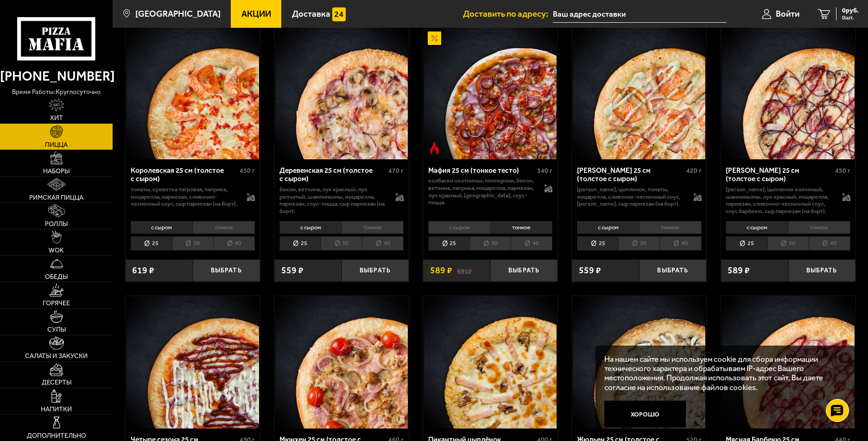 The width and height of the screenshot is (868, 441). What do you see at coordinates (639, 93) in the screenshot?
I see `img: Чикен Ранч 25 см (толстое с сыром)` at bounding box center [639, 93].